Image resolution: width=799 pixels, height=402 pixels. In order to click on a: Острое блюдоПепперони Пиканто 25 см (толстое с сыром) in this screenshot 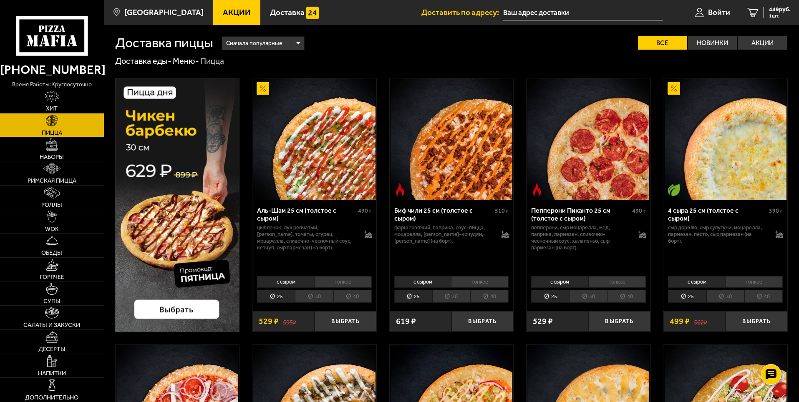, I will do `click(588, 139)`.